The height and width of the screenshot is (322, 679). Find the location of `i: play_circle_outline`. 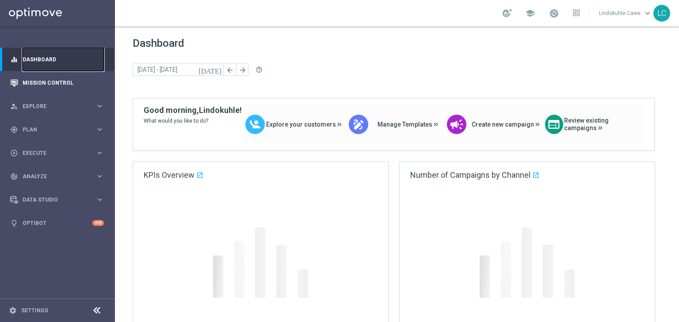

i: play_circle_outline is located at coordinates (14, 153).